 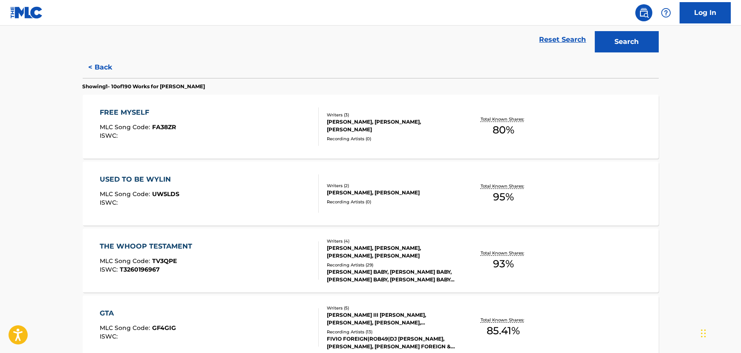 What do you see at coordinates (164, 328) in the screenshot?
I see `span: GF4GIG` at bounding box center [164, 328].